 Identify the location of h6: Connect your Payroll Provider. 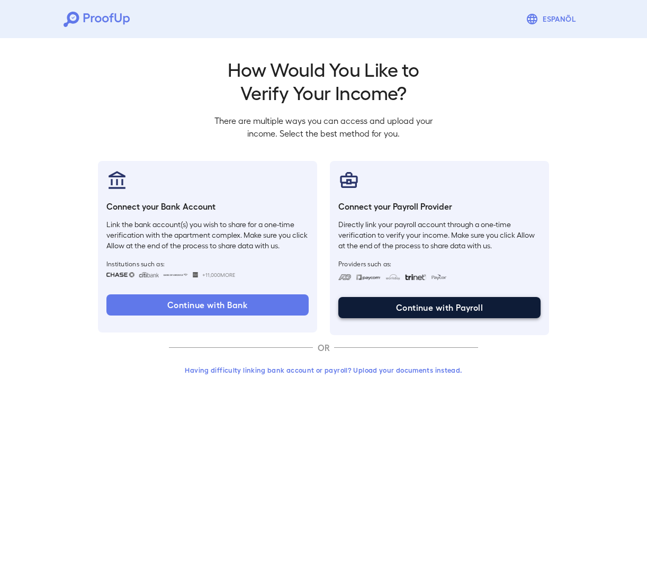
(439, 206).